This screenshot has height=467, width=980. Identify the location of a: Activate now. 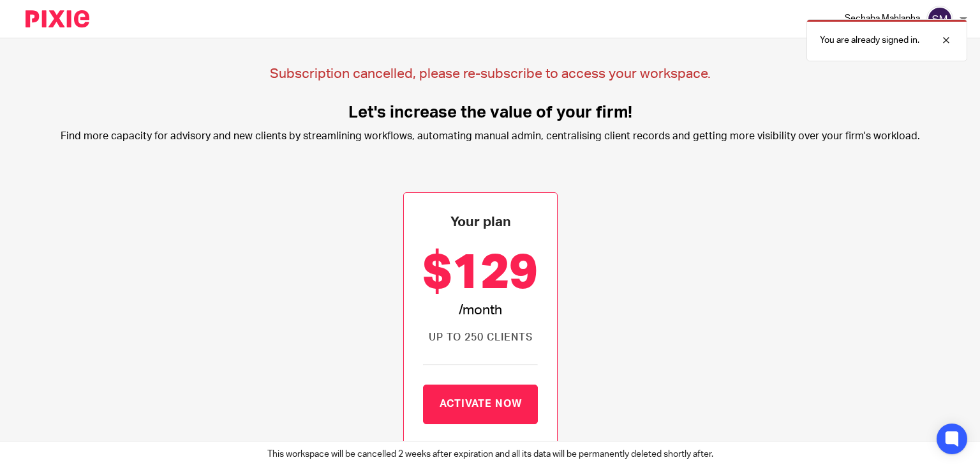
(480, 404).